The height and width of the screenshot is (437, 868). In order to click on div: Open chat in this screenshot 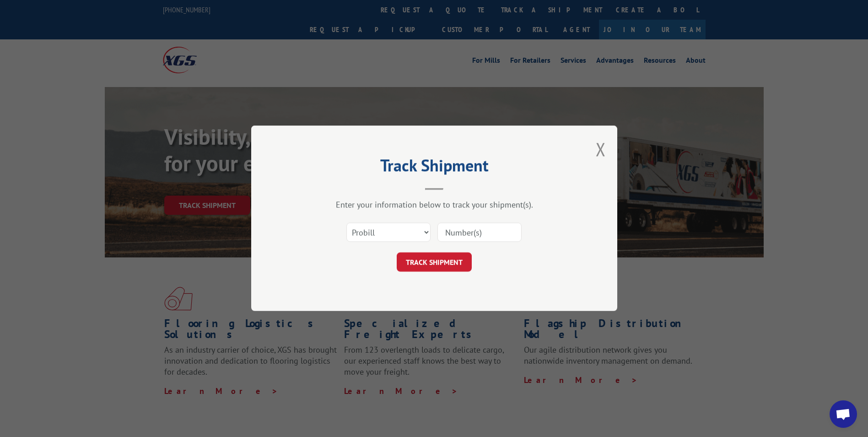, I will do `click(843, 414)`.